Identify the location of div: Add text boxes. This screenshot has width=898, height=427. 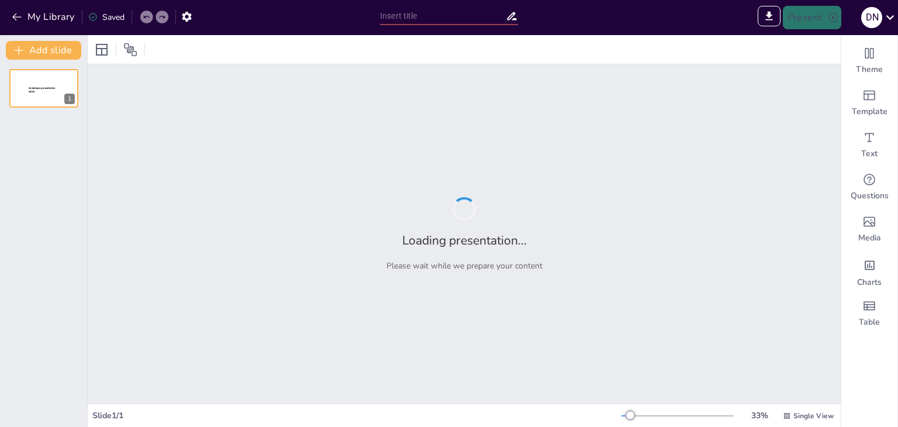
(870, 145).